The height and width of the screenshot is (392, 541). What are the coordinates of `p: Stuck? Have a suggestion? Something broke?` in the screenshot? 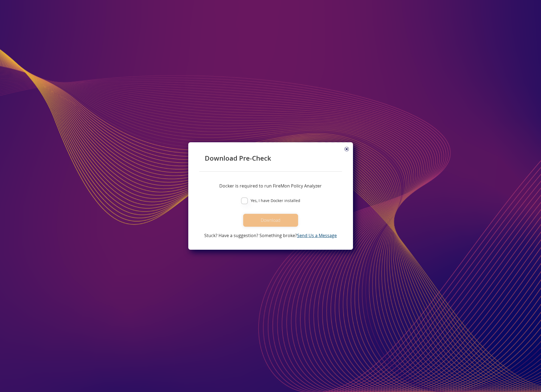 It's located at (270, 236).